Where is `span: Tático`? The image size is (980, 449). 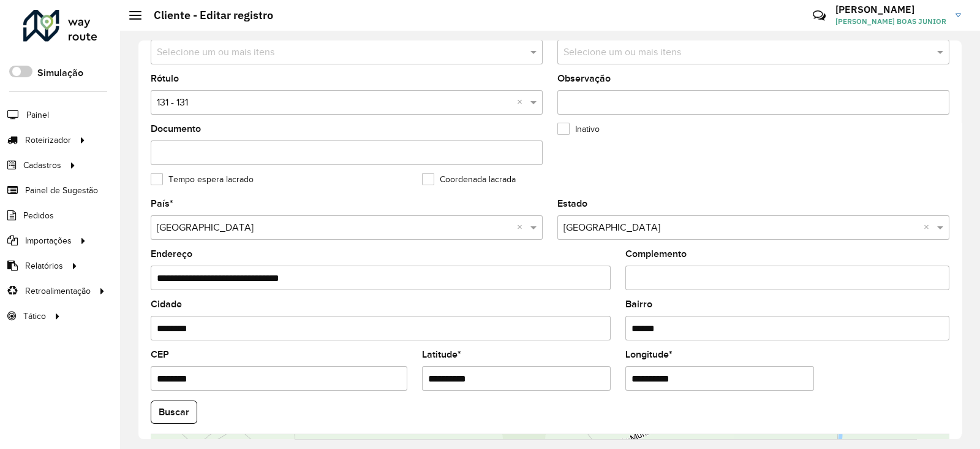 span: Tático is located at coordinates (35, 316).